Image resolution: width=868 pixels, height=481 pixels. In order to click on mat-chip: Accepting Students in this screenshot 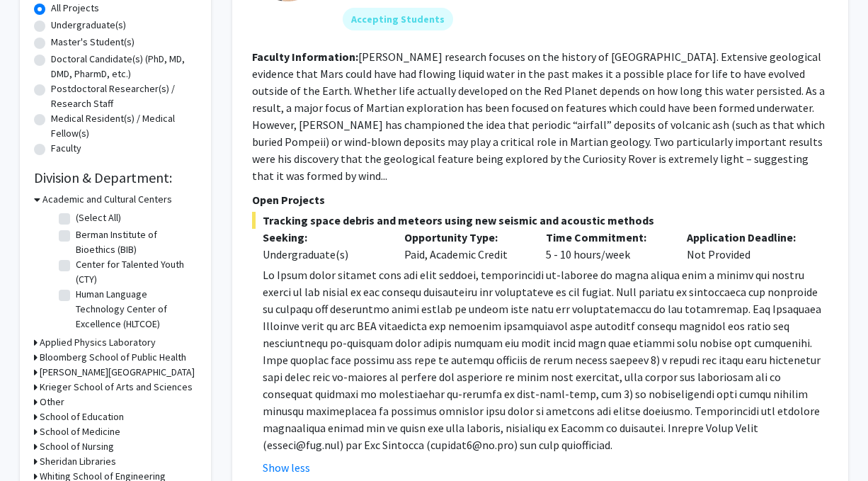, I will do `click(398, 19)`.